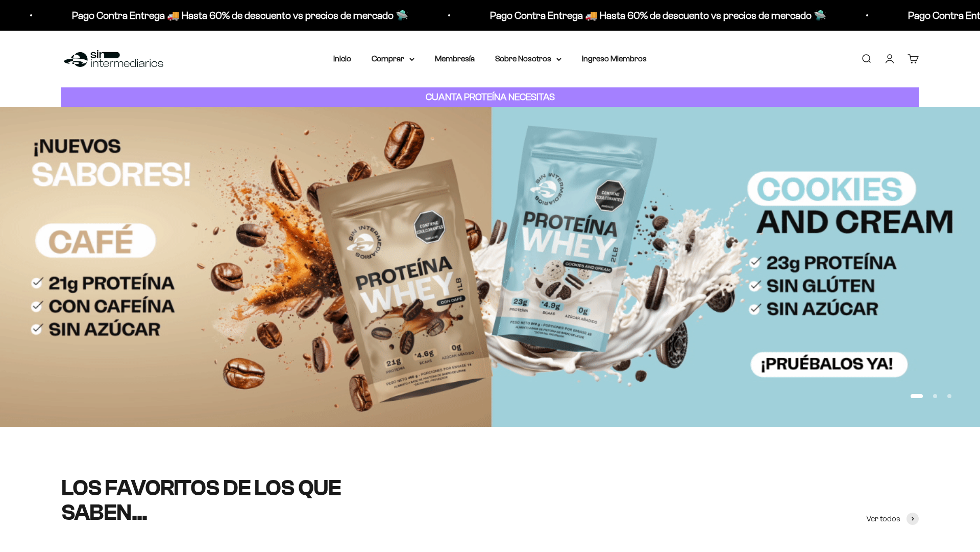 The width and height of the screenshot is (980, 552). What do you see at coordinates (529, 59) in the screenshot?
I see `summary: Sobre Nosotros` at bounding box center [529, 59].